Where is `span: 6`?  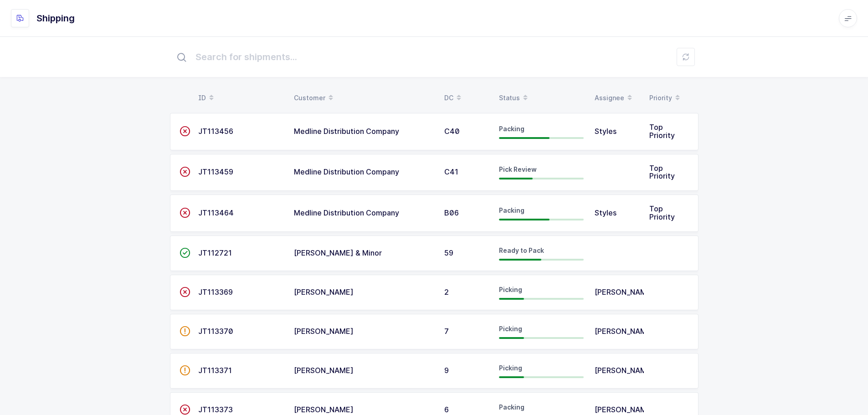
span: 6 is located at coordinates (447, 410).